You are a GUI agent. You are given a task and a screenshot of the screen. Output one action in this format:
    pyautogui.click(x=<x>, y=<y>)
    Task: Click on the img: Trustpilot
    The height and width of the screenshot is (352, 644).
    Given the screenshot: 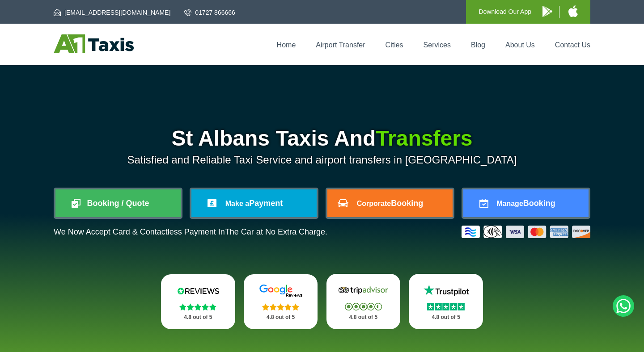 What is the action you would take?
    pyautogui.click(x=446, y=290)
    